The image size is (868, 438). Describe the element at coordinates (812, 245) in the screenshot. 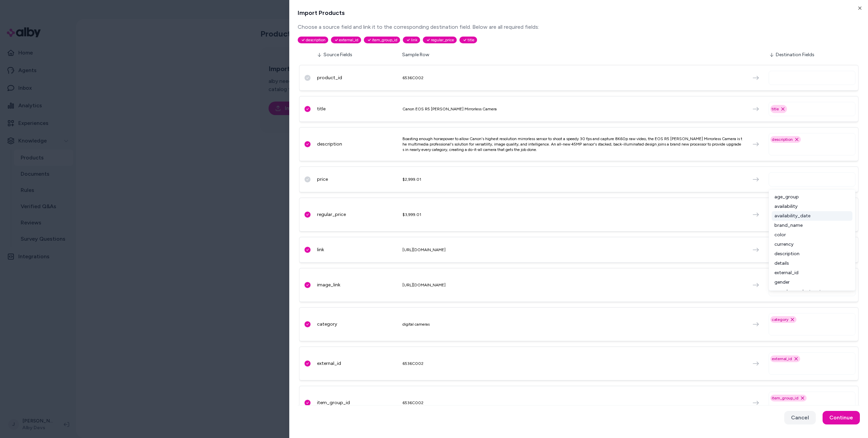

I see `div: currency` at that location.